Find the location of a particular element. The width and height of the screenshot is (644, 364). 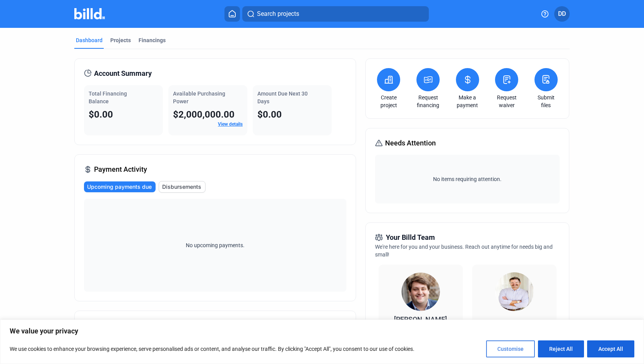

span: No upcoming payments. is located at coordinates (215, 245).